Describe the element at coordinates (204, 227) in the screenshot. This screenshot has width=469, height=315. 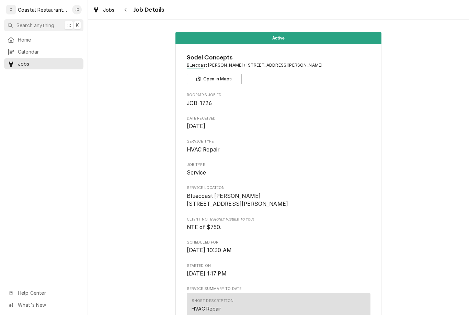
I see `span: NTE of $750.` at that location.